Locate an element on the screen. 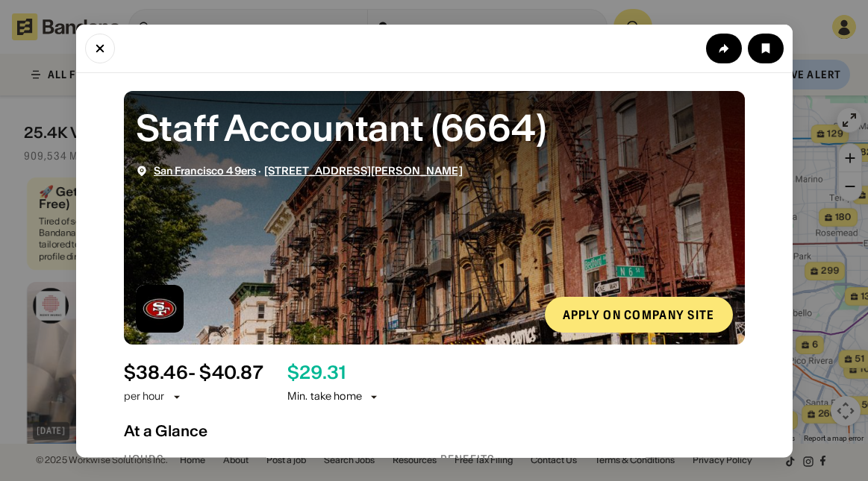  div: Benefits is located at coordinates (592, 459).